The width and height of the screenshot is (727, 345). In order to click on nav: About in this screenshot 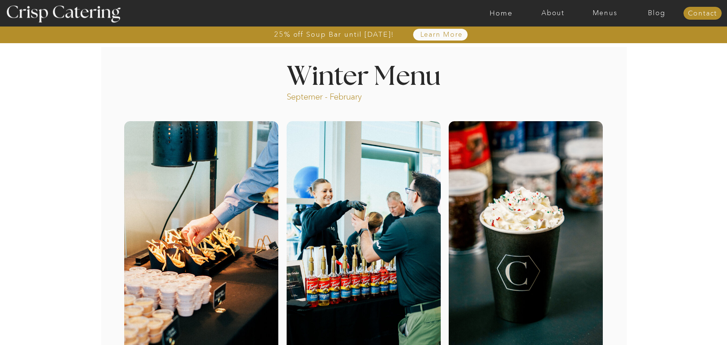, I will do `click(553, 13)`.